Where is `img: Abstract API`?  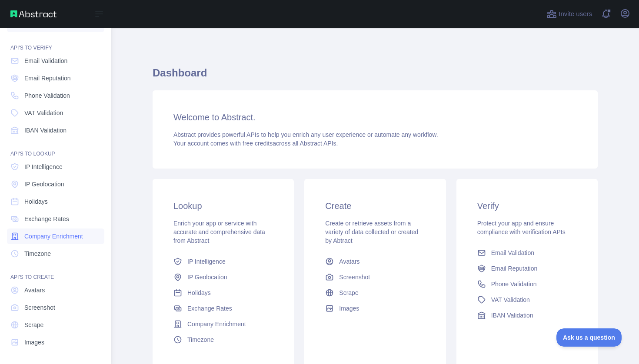 img: Abstract API is located at coordinates (33, 14).